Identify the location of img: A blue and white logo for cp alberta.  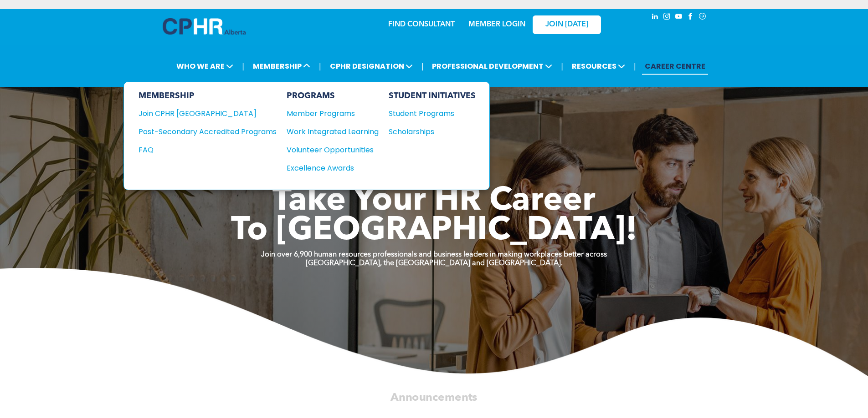
(204, 26).